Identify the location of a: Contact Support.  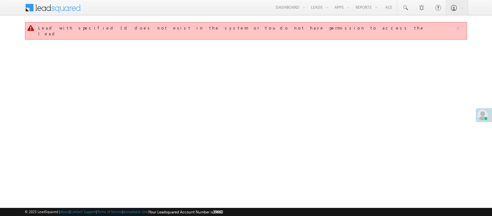
(83, 211).